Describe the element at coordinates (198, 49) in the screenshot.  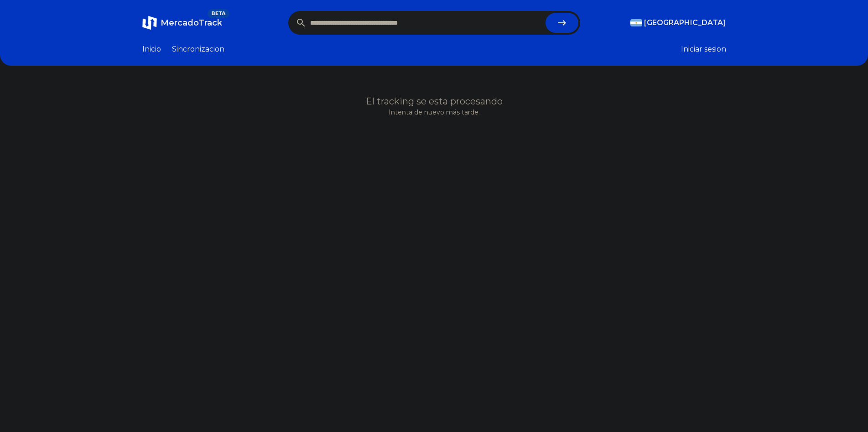
I see `a: Sincronizacion` at that location.